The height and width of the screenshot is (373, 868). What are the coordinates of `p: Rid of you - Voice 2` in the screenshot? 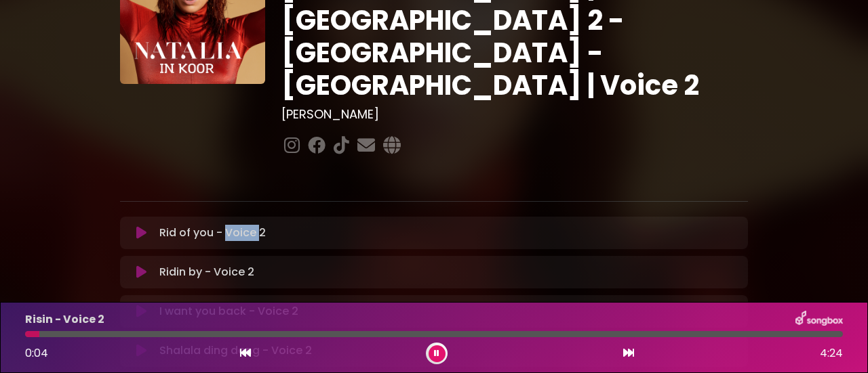 It's located at (212, 233).